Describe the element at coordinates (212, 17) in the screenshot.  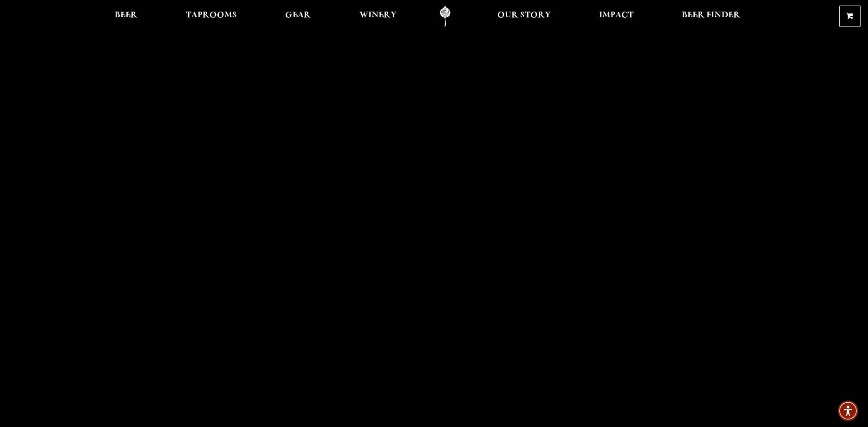
I see `a: Taprooms` at that location.